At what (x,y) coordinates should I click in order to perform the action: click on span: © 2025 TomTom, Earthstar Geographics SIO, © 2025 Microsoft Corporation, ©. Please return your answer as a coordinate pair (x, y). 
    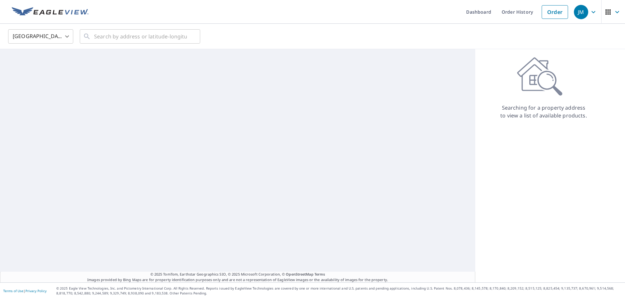
    Looking at the image, I should click on (238, 275).